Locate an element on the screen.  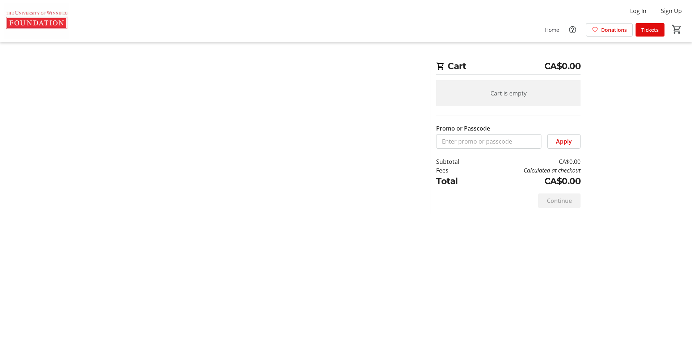
input: Enter promo or passcode is located at coordinates (489, 142).